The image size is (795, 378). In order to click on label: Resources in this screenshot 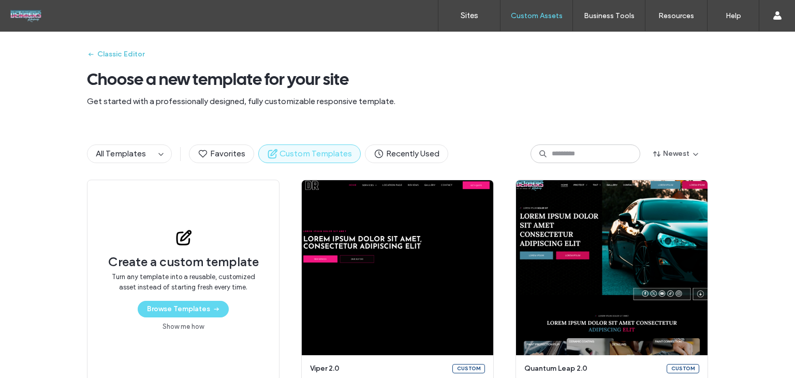, I will do `click(676, 16)`.